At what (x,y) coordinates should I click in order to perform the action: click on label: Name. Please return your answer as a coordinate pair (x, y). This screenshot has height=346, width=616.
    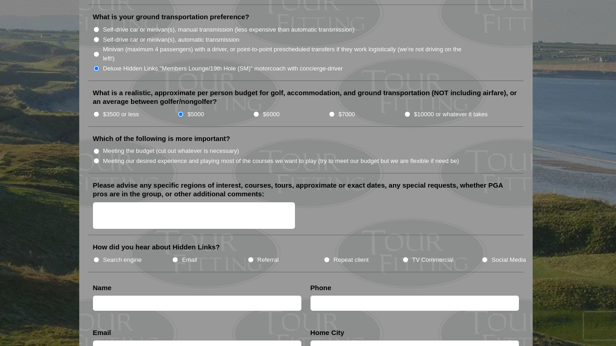
    Looking at the image, I should click on (102, 288).